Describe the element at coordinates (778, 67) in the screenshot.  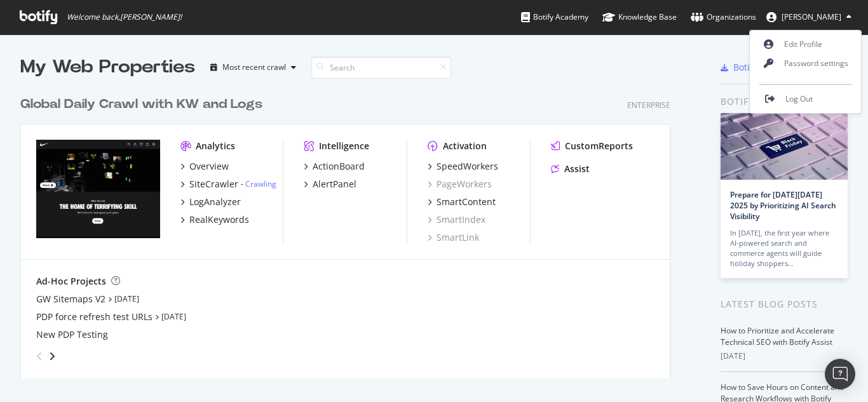
I see `div: Botify Chrome Plugin` at that location.